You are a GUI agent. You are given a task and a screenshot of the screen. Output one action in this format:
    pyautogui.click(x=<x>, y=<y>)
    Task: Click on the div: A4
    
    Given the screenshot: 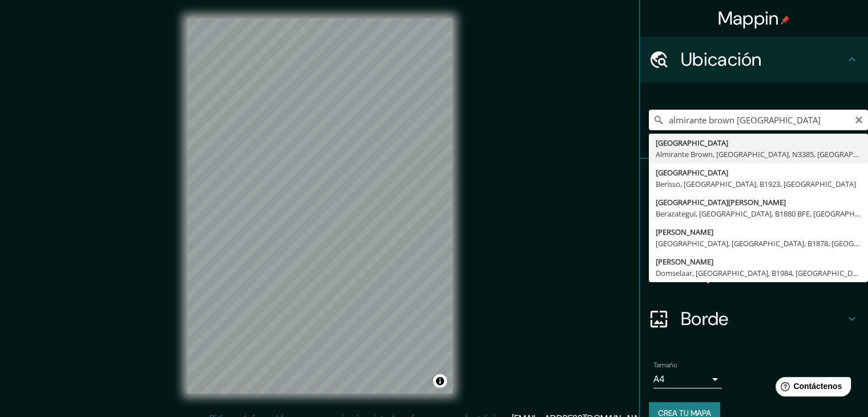 What is the action you would take?
    pyautogui.click(x=688, y=379)
    